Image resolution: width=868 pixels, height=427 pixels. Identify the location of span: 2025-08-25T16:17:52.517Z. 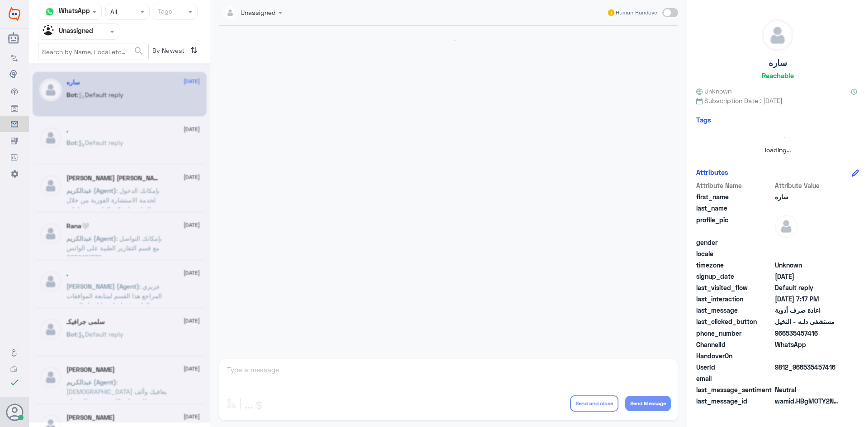
(808, 299).